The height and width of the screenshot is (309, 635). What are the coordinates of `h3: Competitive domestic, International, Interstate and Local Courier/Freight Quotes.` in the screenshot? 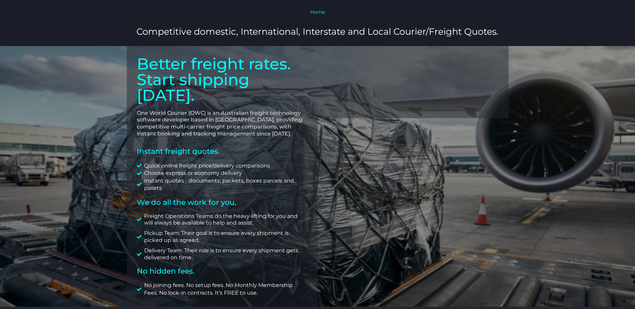 It's located at (318, 31).